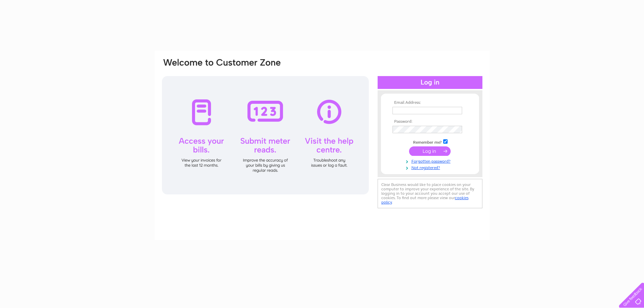 This screenshot has width=644, height=308. Describe the element at coordinates (430, 151) in the screenshot. I see `input: Submit` at that location.